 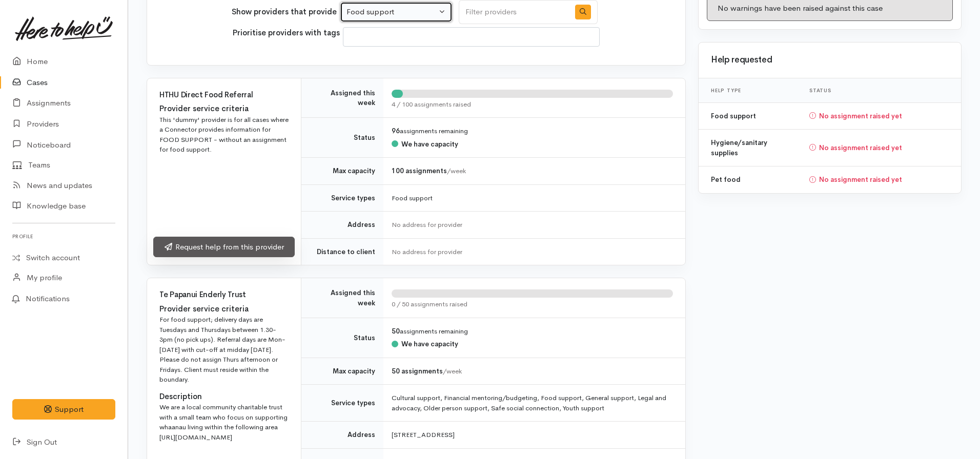 I want to click on b: 50 assignments, so click(x=417, y=371).